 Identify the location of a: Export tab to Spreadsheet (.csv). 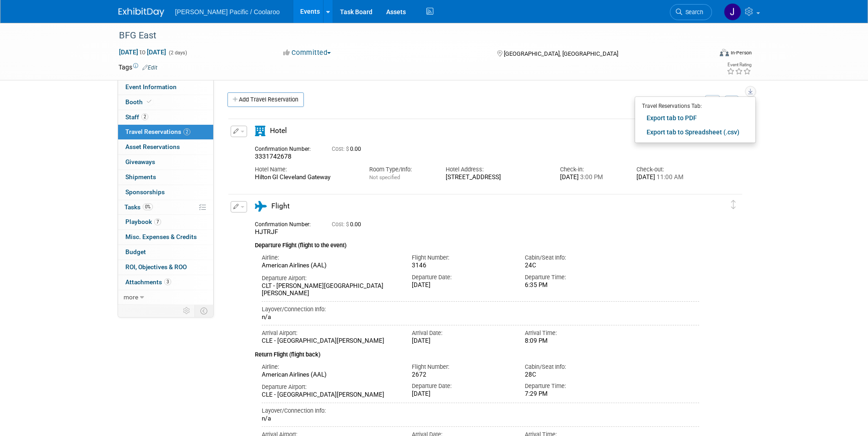
(695, 132).